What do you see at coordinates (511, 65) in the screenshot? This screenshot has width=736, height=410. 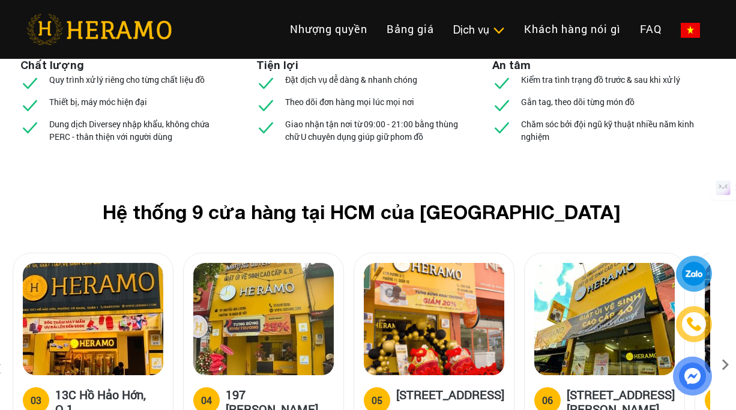 I see `li: An tâm` at bounding box center [511, 65].